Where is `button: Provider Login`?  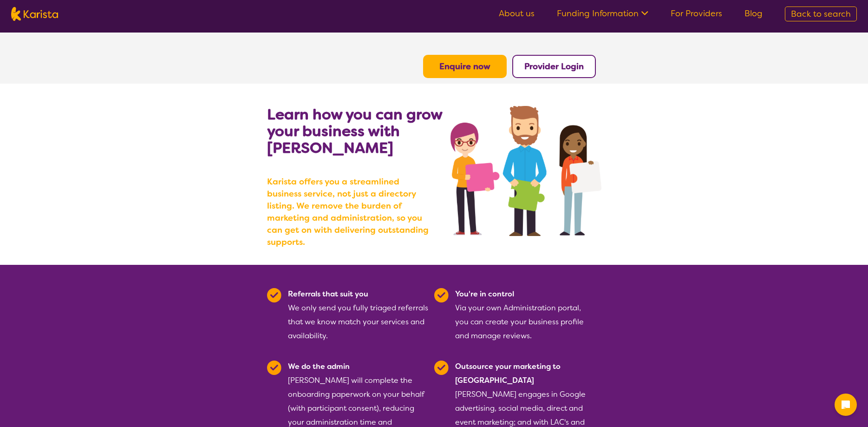 button: Provider Login is located at coordinates (554, 66).